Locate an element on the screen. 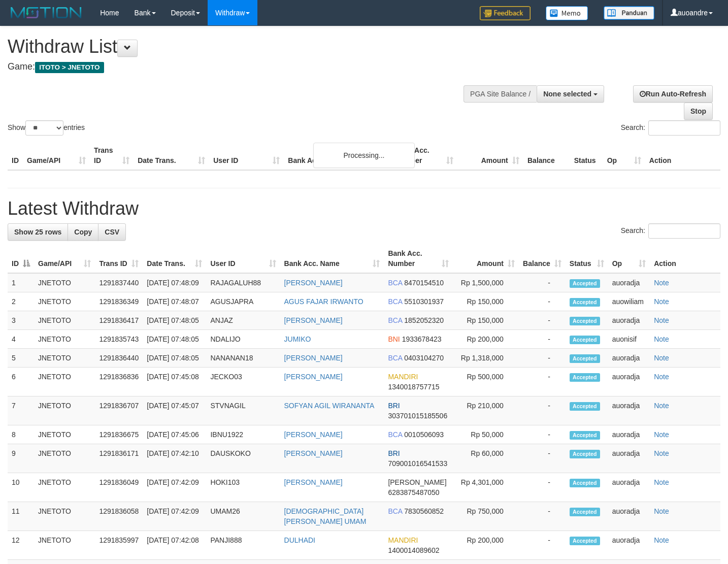 The image size is (728, 564). span: Copy 1933678423 to clipboard is located at coordinates (422, 339).